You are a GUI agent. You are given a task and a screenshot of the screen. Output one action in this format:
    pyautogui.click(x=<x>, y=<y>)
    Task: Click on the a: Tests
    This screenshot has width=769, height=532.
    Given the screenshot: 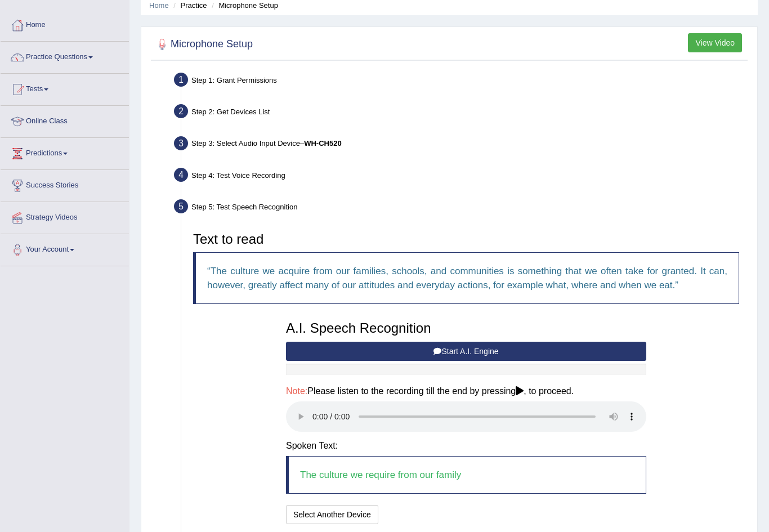 What is the action you would take?
    pyautogui.click(x=65, y=88)
    